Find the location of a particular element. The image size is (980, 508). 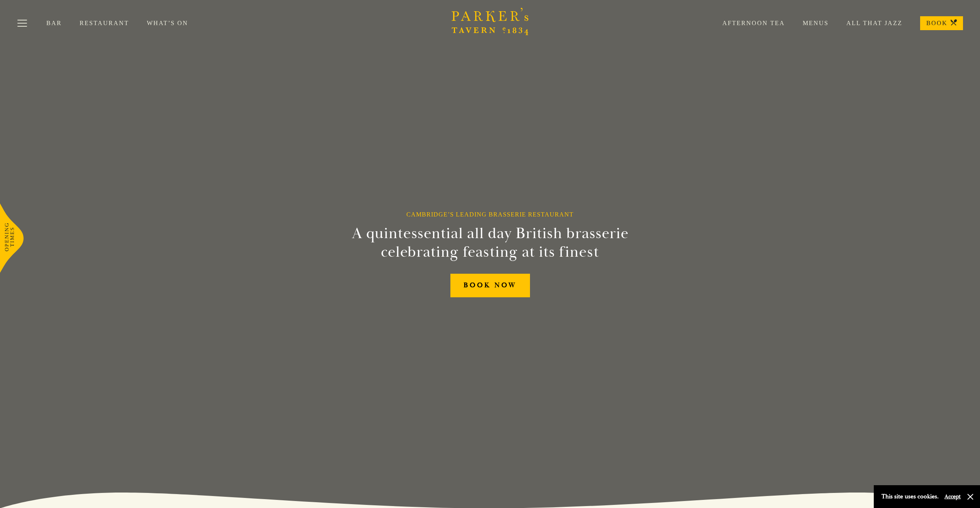

p: This site uses cookies. is located at coordinates (910, 497).